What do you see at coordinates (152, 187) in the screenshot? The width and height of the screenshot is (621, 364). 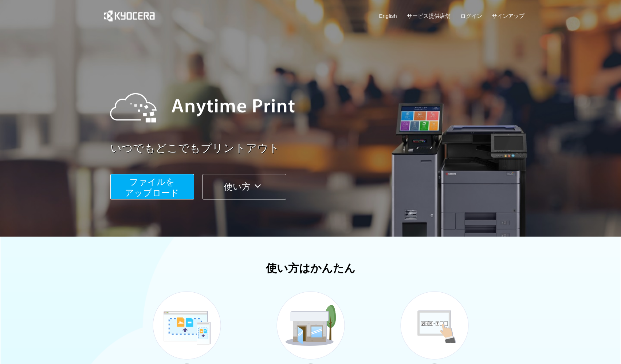 I see `span: ファイルを ​​アップロード` at bounding box center [152, 187].